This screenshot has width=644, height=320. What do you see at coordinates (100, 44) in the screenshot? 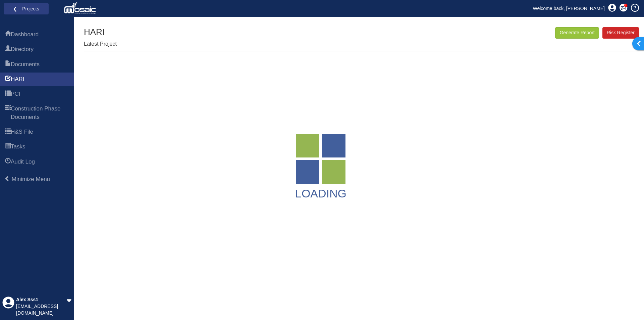
I see `p: Latest Project` at bounding box center [100, 44].